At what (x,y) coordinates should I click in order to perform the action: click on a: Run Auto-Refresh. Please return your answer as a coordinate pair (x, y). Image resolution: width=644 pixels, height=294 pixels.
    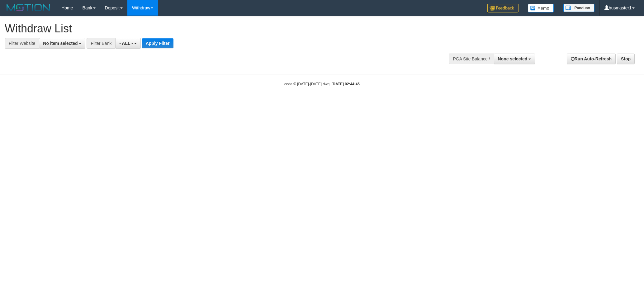
    Looking at the image, I should click on (591, 59).